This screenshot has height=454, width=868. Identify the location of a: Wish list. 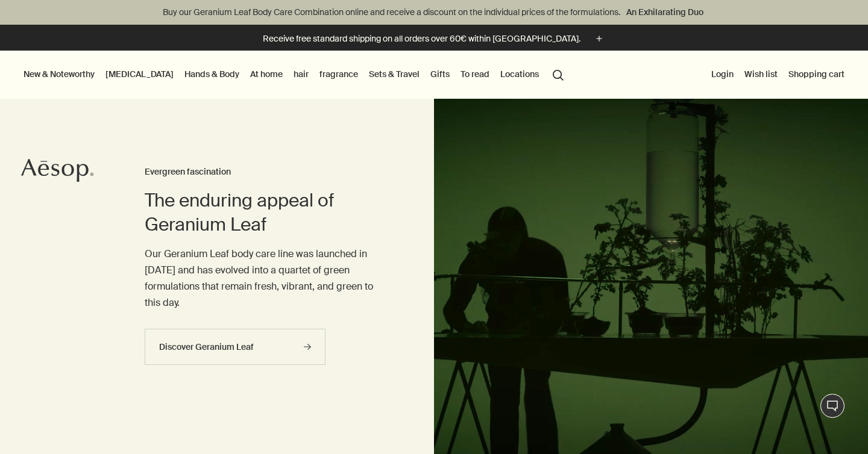
(761, 74).